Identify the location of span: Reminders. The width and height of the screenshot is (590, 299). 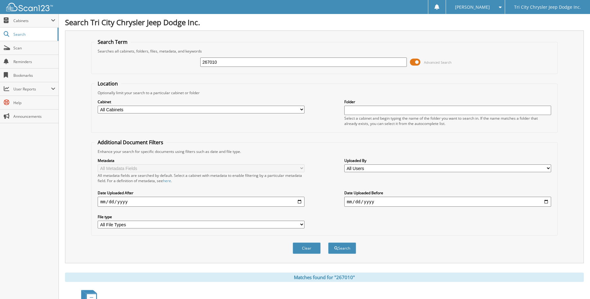
(34, 62).